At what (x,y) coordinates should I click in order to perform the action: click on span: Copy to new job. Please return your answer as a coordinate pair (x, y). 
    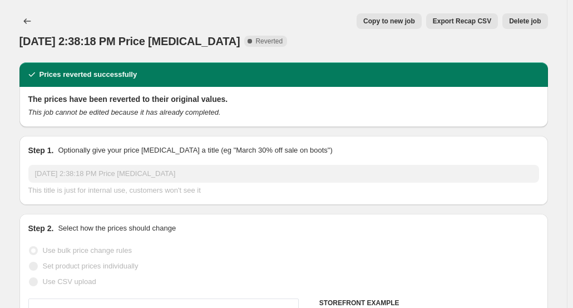
    Looking at the image, I should click on (389, 21).